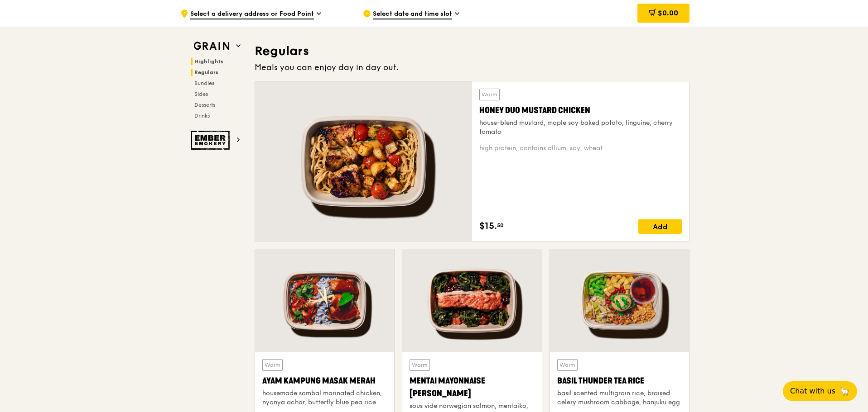 The height and width of the screenshot is (412, 868). I want to click on span: Highlights, so click(209, 62).